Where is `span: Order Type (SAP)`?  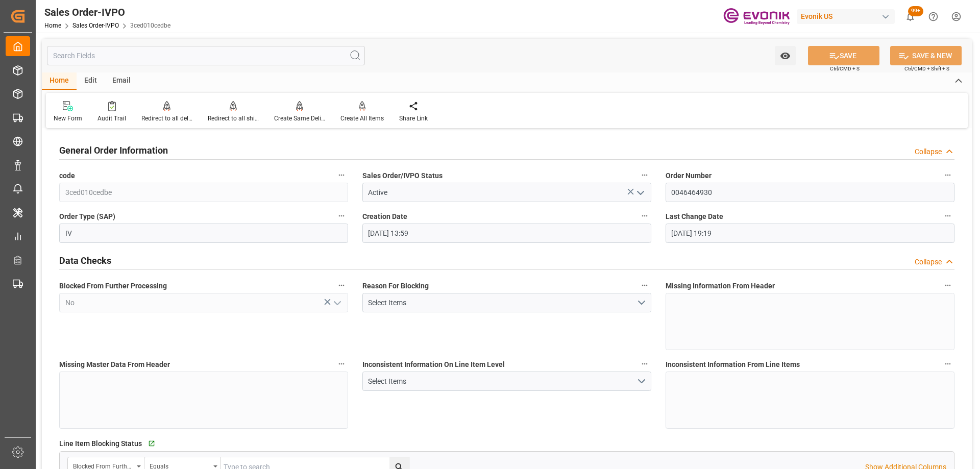
span: Order Type (SAP) is located at coordinates (87, 216).